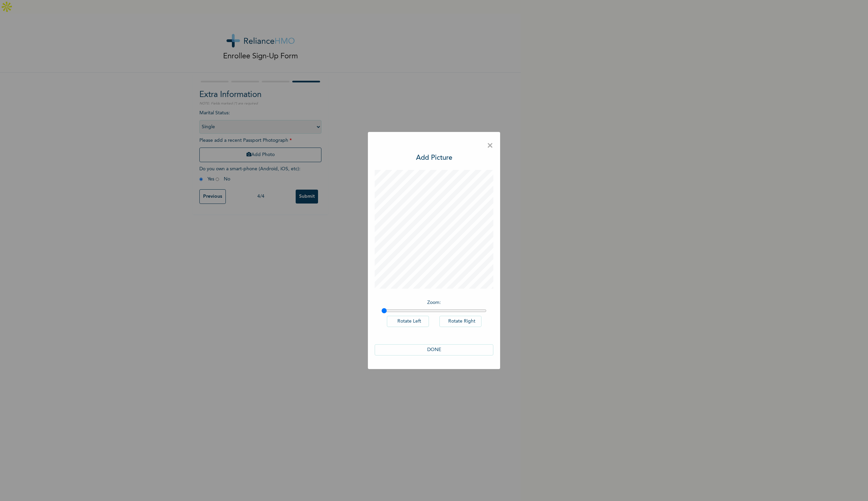 The image size is (868, 501). I want to click on span: Please add a recent Passport Photograph, so click(260, 152).